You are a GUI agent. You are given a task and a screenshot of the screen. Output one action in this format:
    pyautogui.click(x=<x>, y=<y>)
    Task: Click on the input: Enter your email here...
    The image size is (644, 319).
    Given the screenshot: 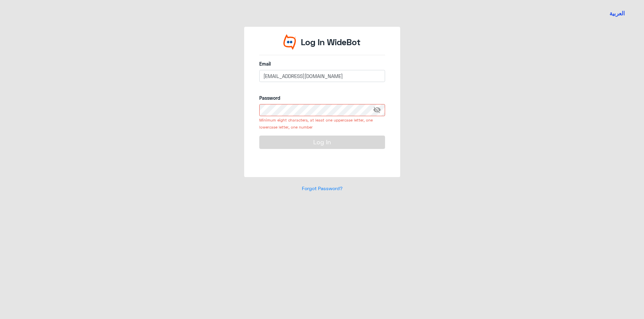 What is the action you would take?
    pyautogui.click(x=322, y=76)
    